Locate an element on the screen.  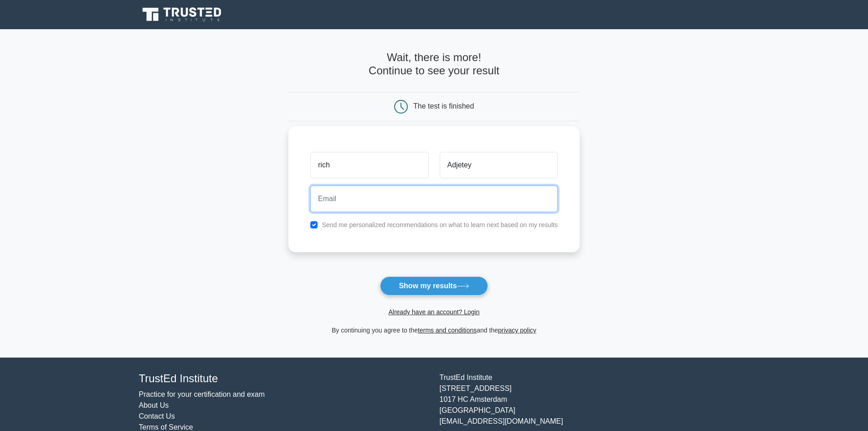
input: Last name is located at coordinates (498, 165).